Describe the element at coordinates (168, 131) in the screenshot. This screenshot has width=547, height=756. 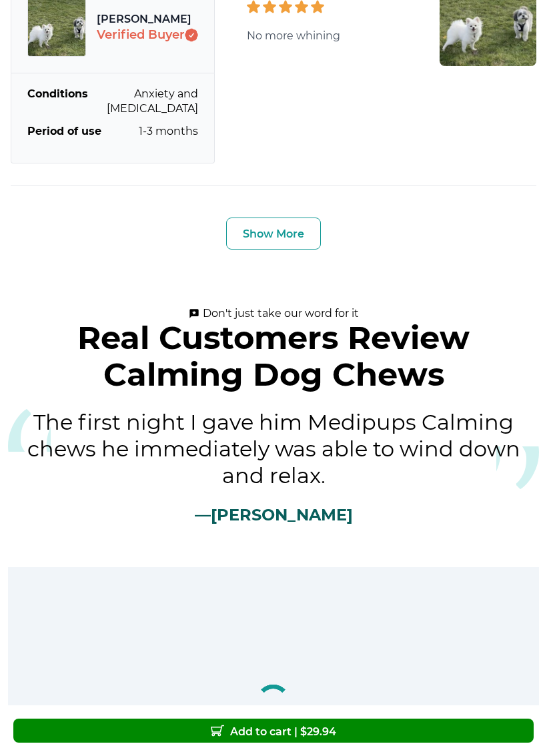
I see `span: 1-3 months` at that location.